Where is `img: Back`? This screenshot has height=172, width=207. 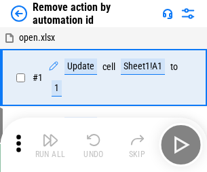 img: Back is located at coordinates (19, 14).